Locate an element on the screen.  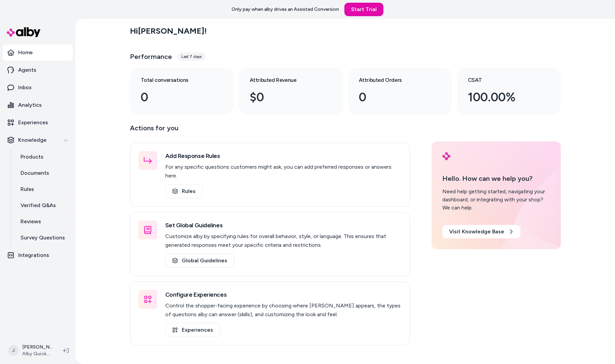
a: Start Trial is located at coordinates (364, 10).